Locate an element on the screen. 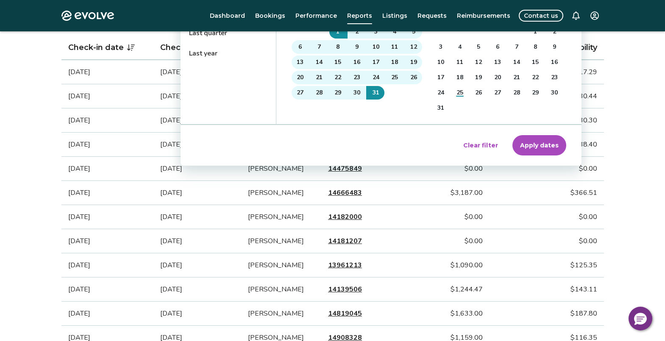 The width and height of the screenshot is (665, 341). span: 25 is located at coordinates (394, 78).